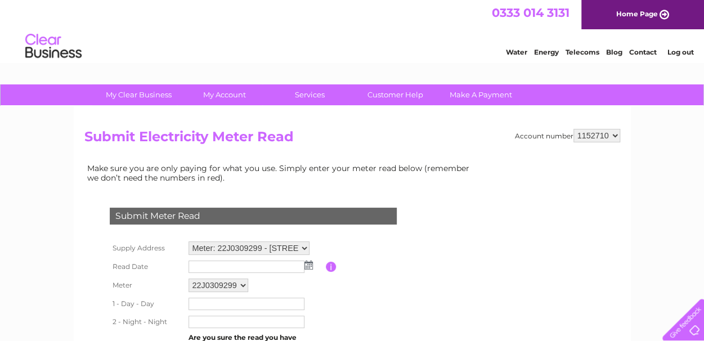 This screenshot has width=704, height=341. I want to click on a: Water, so click(517, 52).